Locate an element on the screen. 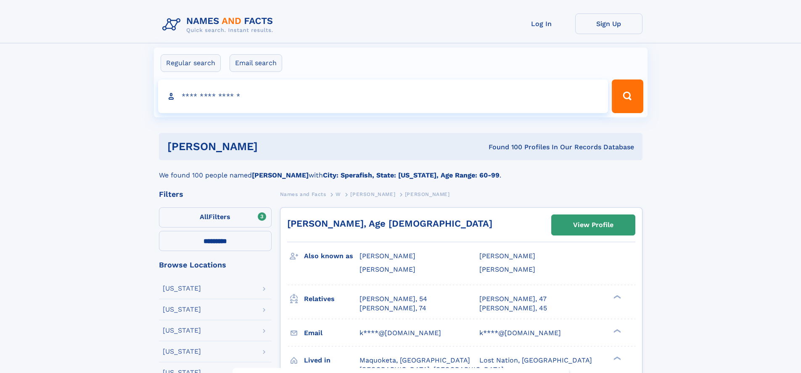 The width and height of the screenshot is (801, 373). label: Email search is located at coordinates (256, 63).